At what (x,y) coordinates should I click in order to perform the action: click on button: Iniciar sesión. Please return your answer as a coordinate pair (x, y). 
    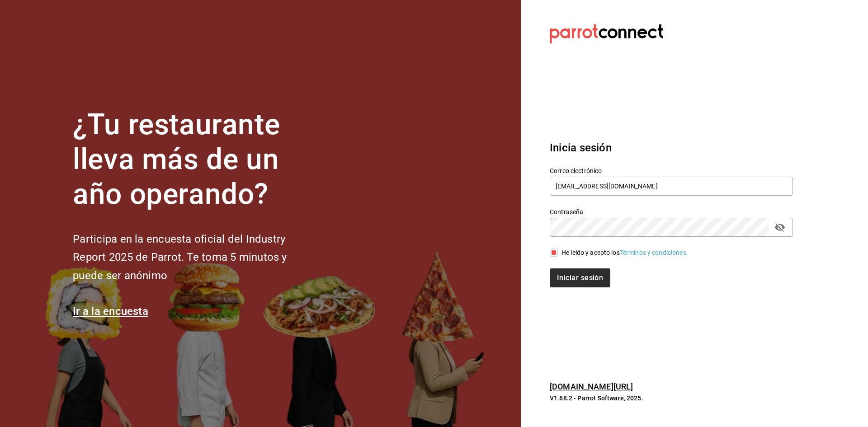
    Looking at the image, I should click on (580, 278).